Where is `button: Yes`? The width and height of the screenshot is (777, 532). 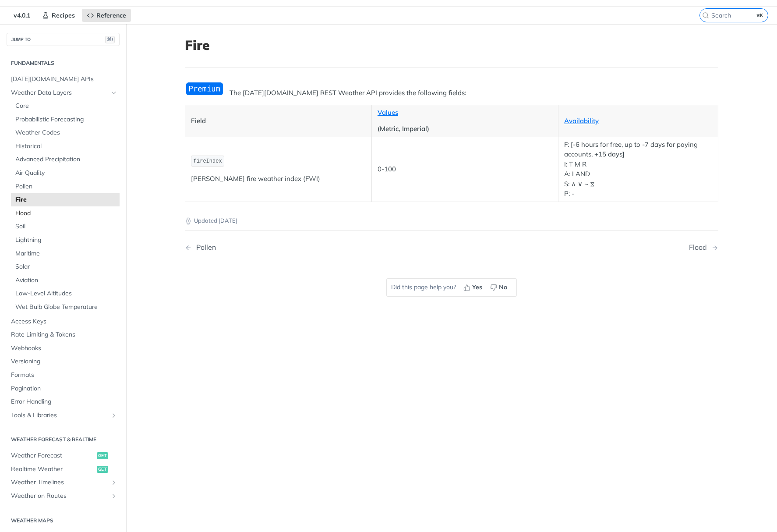 button: Yes is located at coordinates (474, 288).